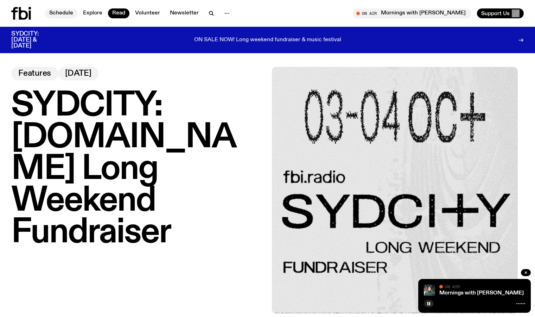 The width and height of the screenshot is (535, 317). What do you see at coordinates (268, 40) in the screenshot?
I see `p: ON SALE NOW! Long weekend fundraiser & music festival` at bounding box center [268, 40].